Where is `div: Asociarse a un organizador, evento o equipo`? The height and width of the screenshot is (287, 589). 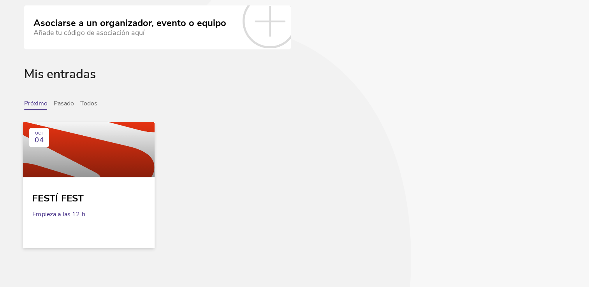 div: Asociarse a un organizador, evento o equipo is located at coordinates (130, 23).